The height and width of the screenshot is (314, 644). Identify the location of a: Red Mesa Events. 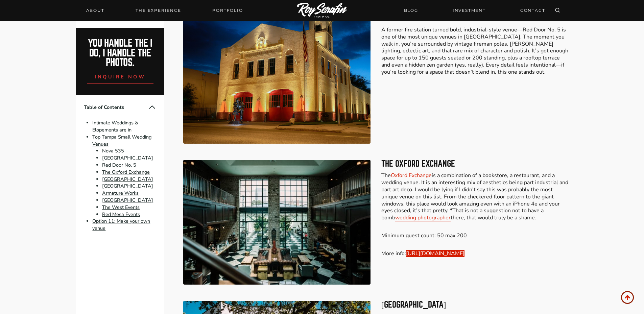
(121, 214).